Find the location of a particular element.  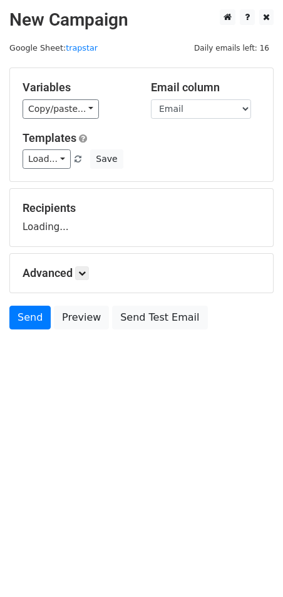

div: Loading... is located at coordinates (141, 218).